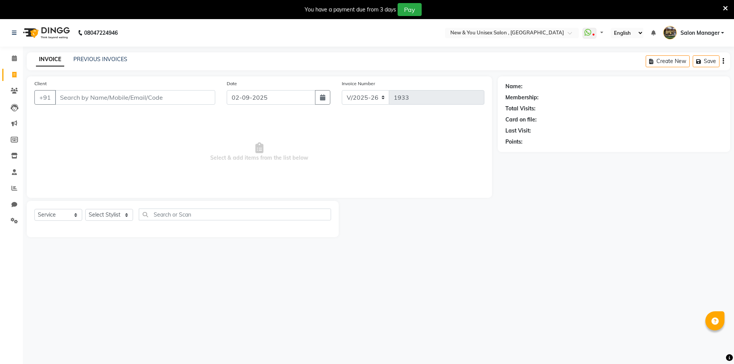  Describe the element at coordinates (522, 98) in the screenshot. I see `div: Membership:` at that location.